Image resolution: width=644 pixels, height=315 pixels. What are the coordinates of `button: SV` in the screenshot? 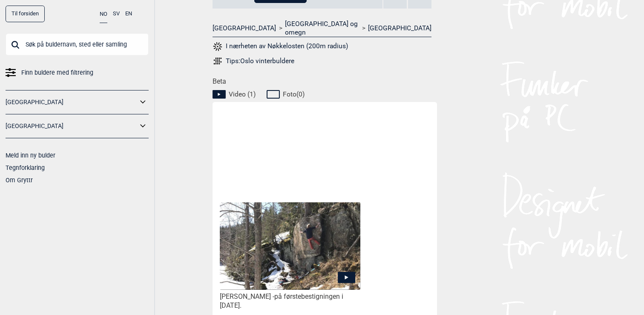 It's located at (116, 14).